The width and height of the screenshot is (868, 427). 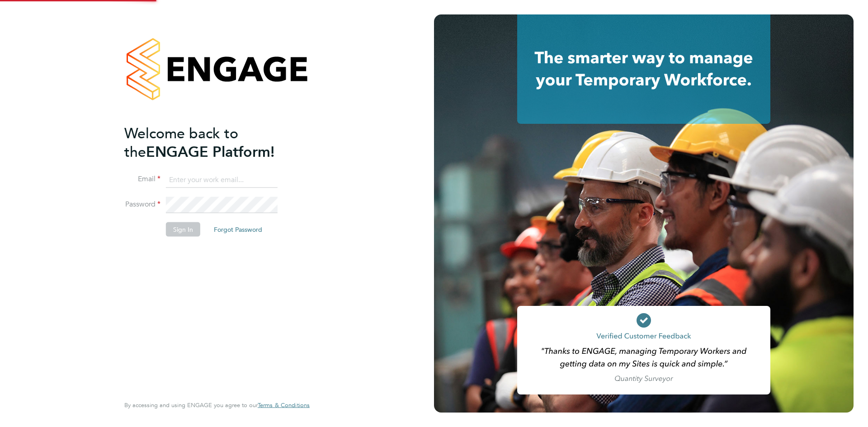 I want to click on label: Password, so click(x=143, y=204).